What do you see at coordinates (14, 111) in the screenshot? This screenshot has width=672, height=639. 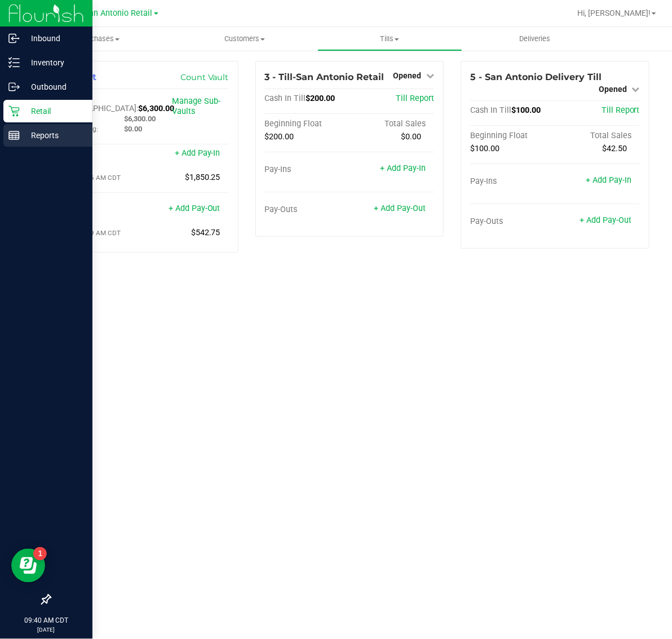 I see `inline-svg: Retail` at bounding box center [14, 111].